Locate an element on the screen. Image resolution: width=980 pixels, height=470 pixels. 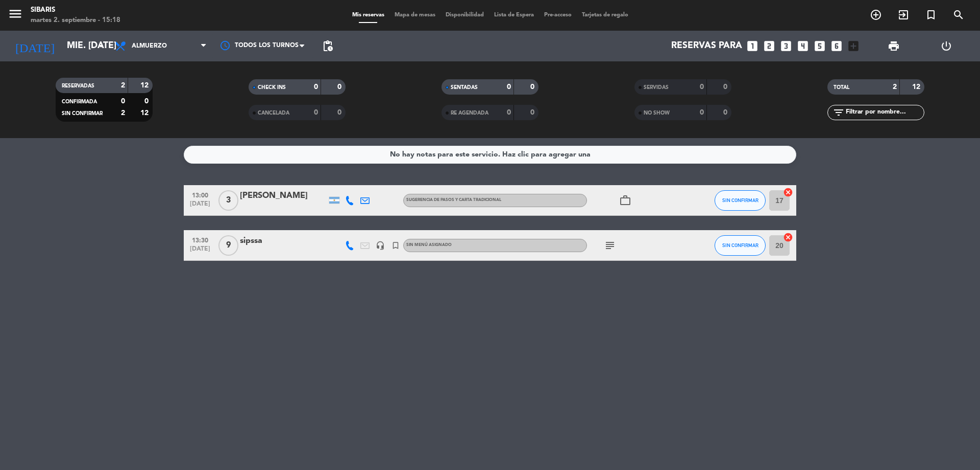
i: looks_5 is located at coordinates (820, 46).